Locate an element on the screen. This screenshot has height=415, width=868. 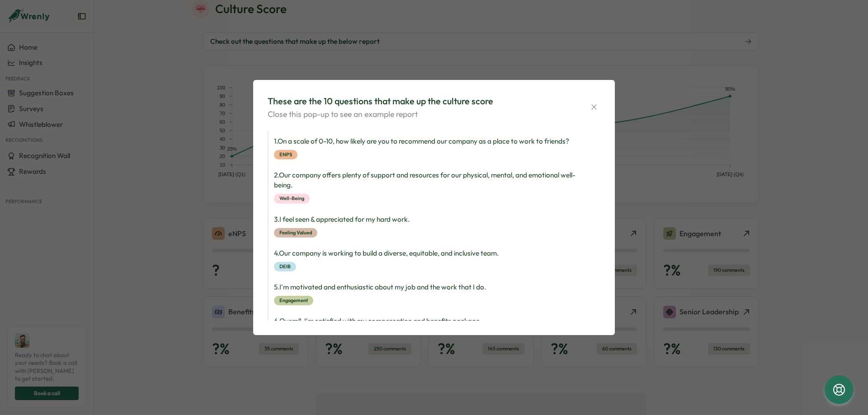
span: These are the 10 questions that make up the culture score is located at coordinates (380, 101).